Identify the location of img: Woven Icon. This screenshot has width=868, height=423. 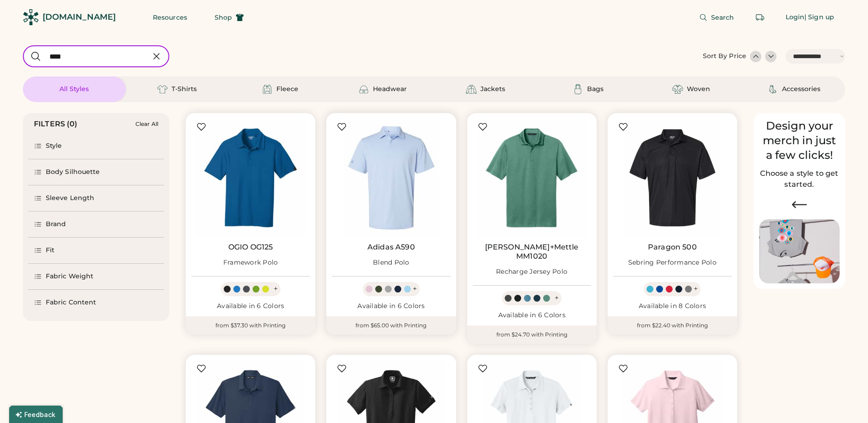
(677, 89).